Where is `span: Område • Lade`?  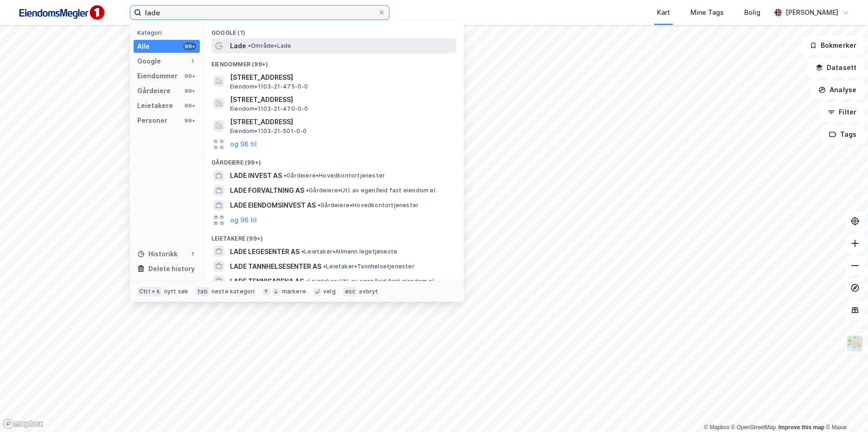 span: Område • Lade is located at coordinates (269, 46).